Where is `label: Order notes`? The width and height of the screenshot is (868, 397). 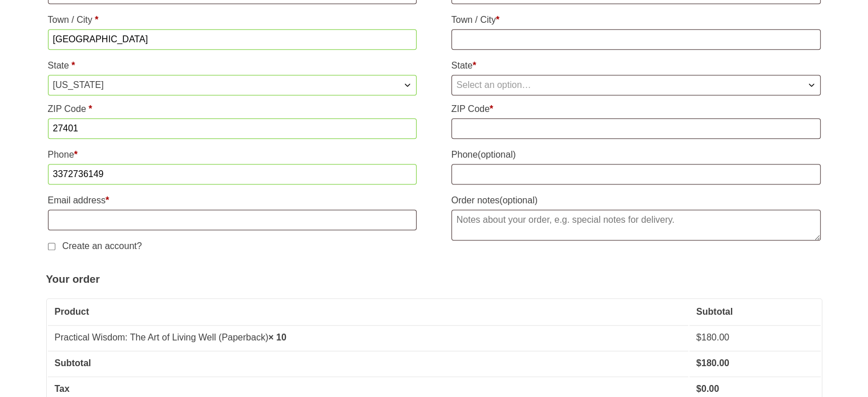 label: Order notes is located at coordinates (636, 200).